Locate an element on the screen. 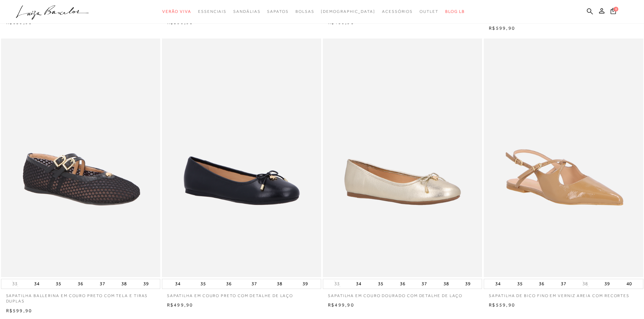 The image size is (644, 319). img: SAPATILHA EM COURO DOURADO COM DETALHE DE LAÇO is located at coordinates (402, 158).